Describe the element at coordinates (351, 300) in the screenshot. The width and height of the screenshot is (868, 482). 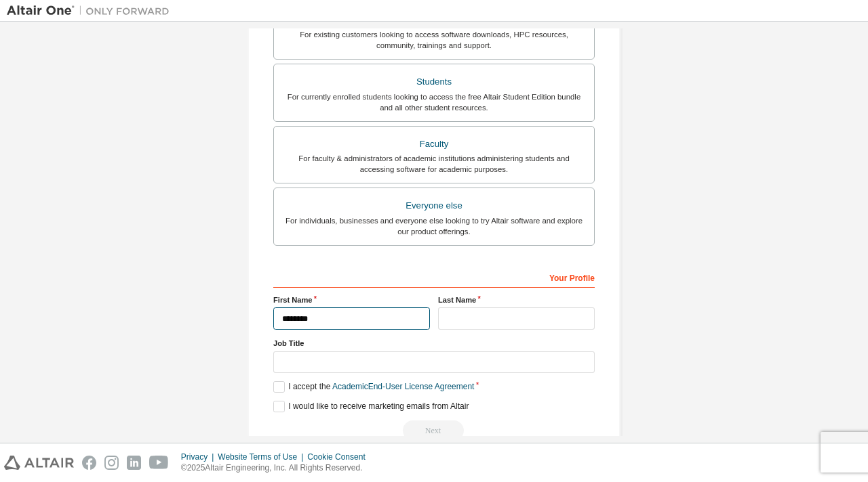
I see `label: First Name` at that location.